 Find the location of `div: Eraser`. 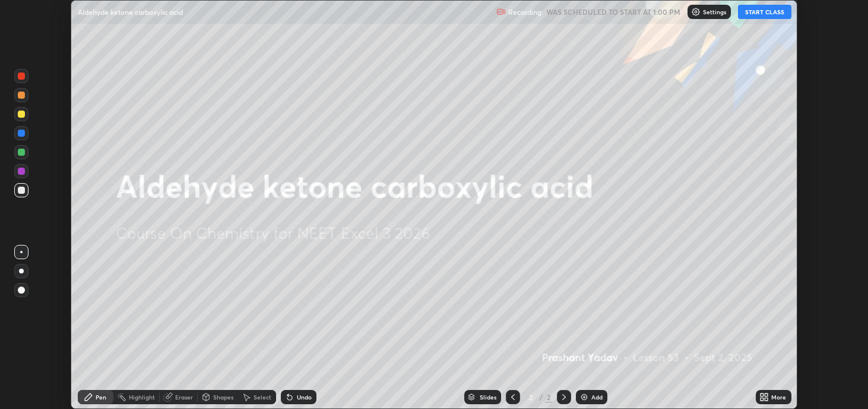

div: Eraser is located at coordinates (184, 397).